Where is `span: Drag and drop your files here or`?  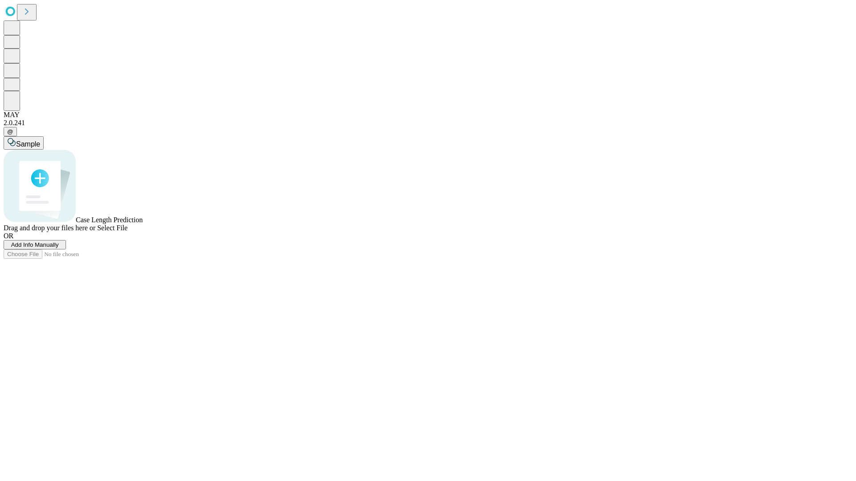 span: Drag and drop your files here or is located at coordinates (49, 228).